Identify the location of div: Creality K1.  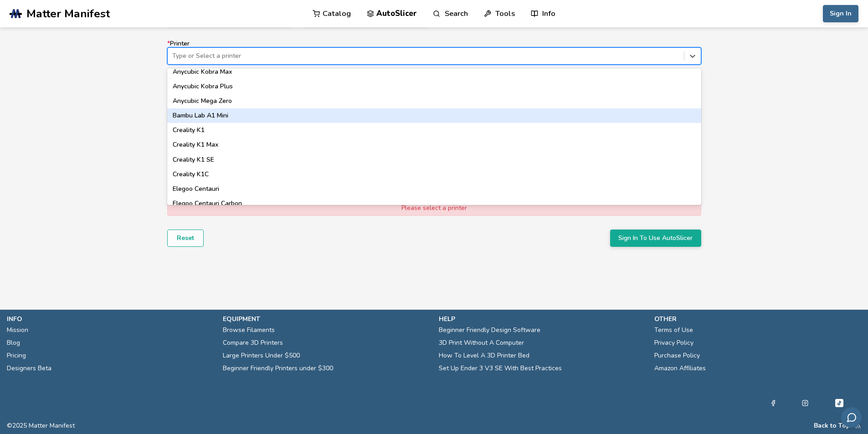
(434, 130).